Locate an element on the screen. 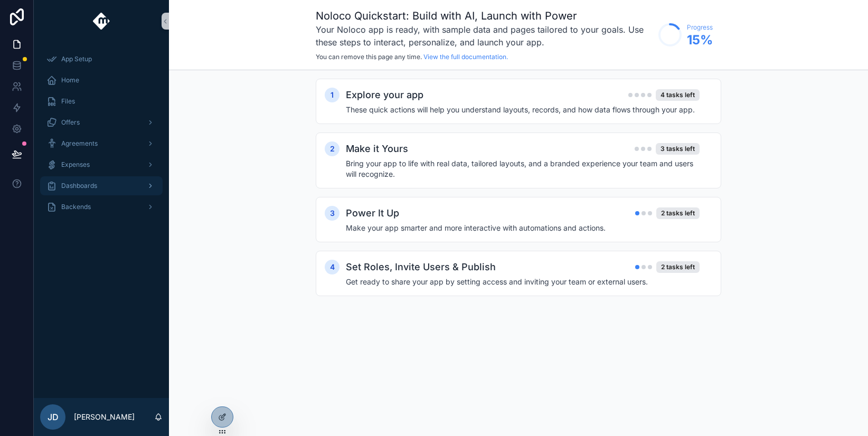 This screenshot has height=436, width=868. span: Home is located at coordinates (70, 80).